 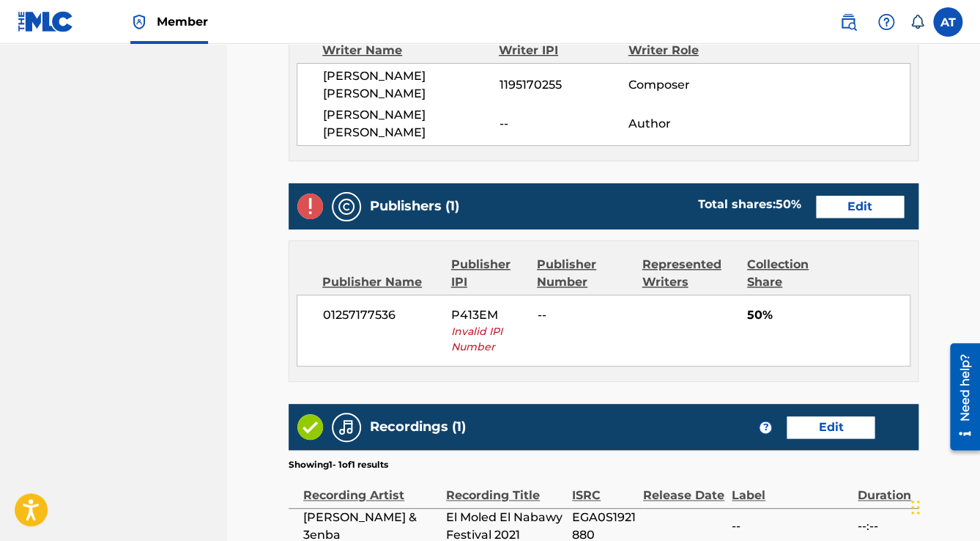 I want to click on div: Chat Widget, so click(x=944, y=506).